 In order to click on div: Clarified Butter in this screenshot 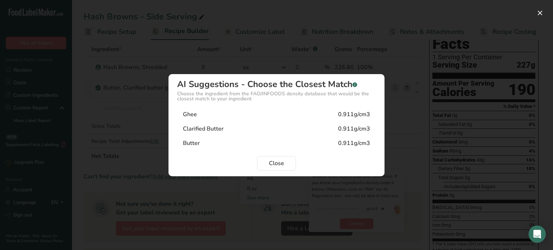, I will do `click(203, 129)`.